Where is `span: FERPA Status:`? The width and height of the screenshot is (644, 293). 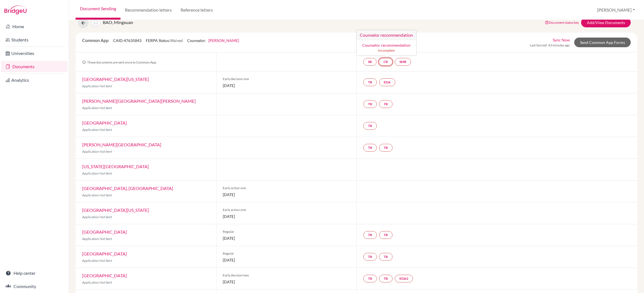
span: FERPA Status: is located at coordinates (164, 41).